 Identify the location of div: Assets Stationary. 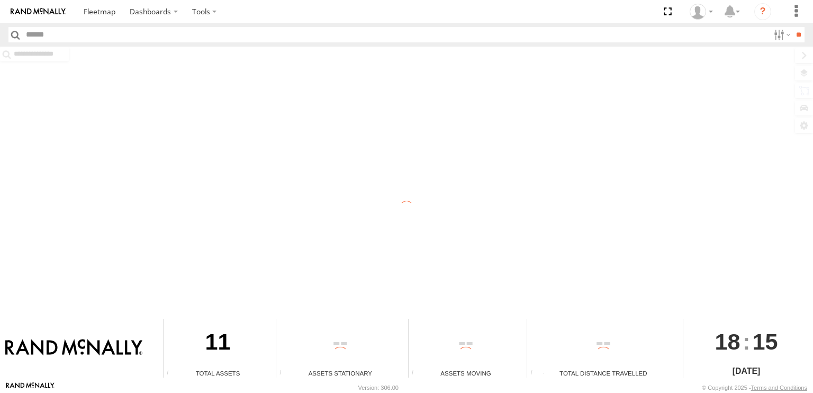
(340, 373).